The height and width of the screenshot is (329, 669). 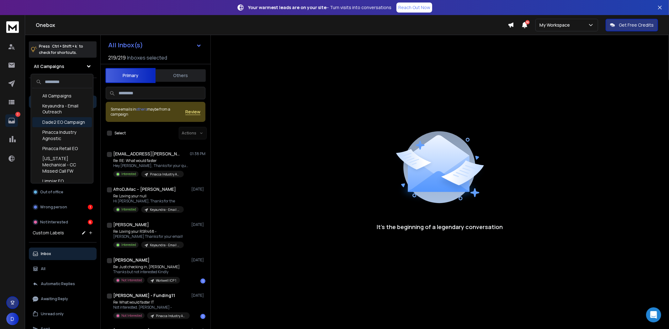 What do you see at coordinates (52, 192) in the screenshot?
I see `p: Out of office` at bounding box center [52, 192].